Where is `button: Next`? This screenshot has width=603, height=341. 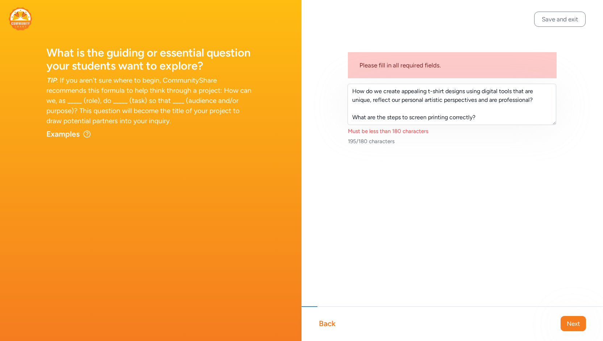
button: Next is located at coordinates (574, 324).